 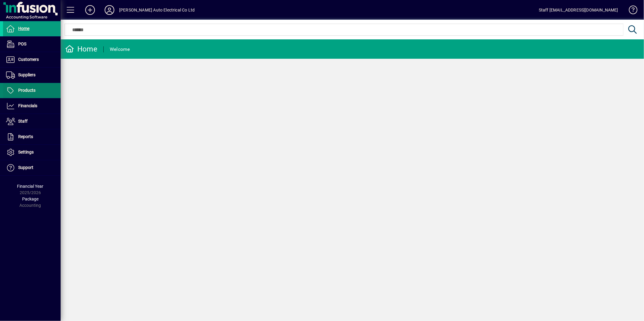 I want to click on span: POS, so click(x=22, y=44).